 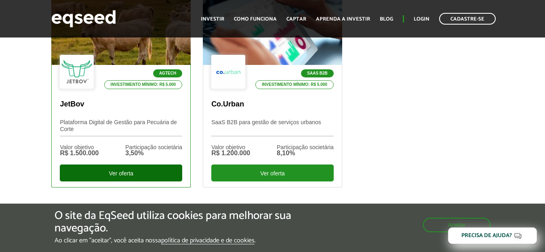 I want to click on a: Como funciona, so click(x=255, y=19).